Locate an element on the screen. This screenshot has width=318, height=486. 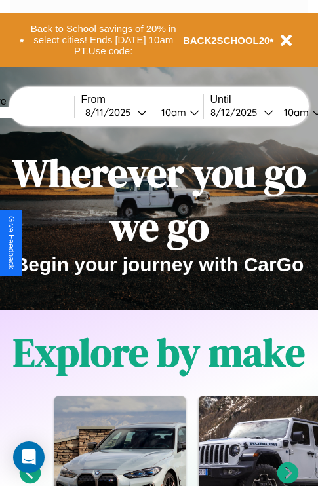
button: 8/11/2025 is located at coordinates (116, 112).